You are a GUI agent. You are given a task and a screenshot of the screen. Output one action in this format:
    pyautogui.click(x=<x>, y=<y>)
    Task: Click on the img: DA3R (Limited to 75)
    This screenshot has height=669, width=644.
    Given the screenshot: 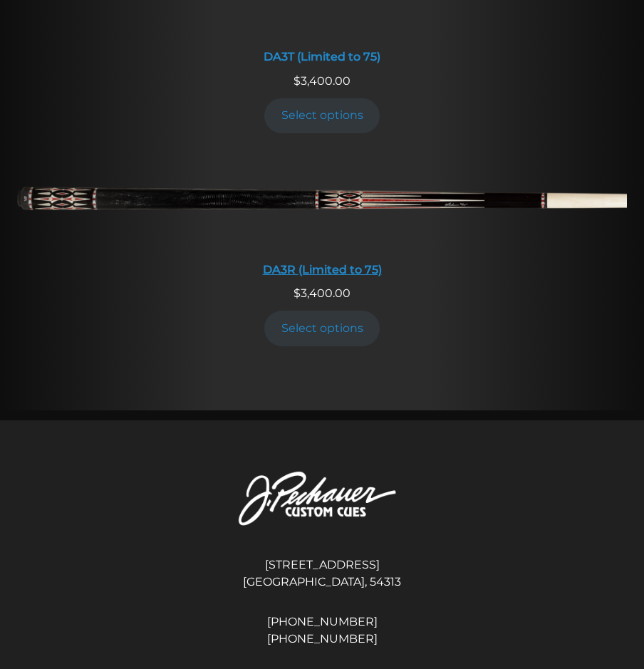 What is the action you would take?
    pyautogui.click(x=322, y=204)
    